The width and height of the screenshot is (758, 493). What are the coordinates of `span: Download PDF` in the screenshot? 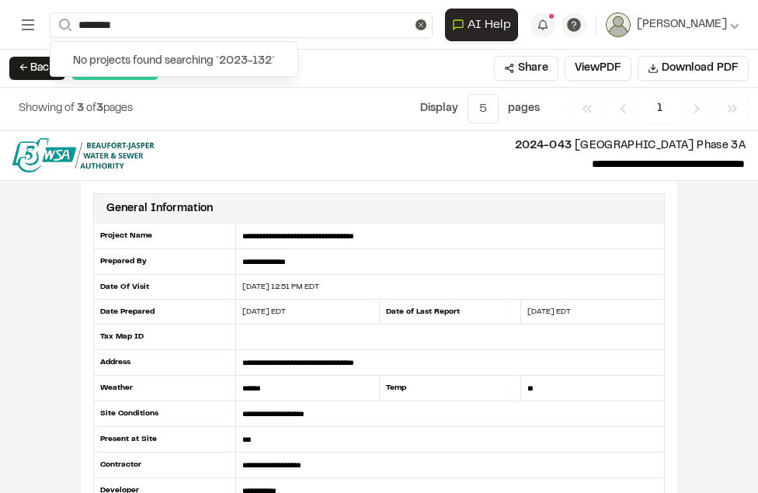 It's located at (700, 68).